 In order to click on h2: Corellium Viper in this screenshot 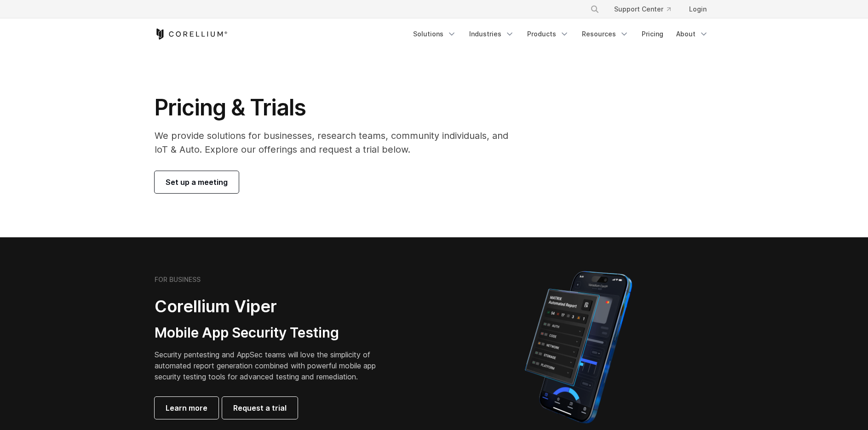, I will do `click(273, 306)`.